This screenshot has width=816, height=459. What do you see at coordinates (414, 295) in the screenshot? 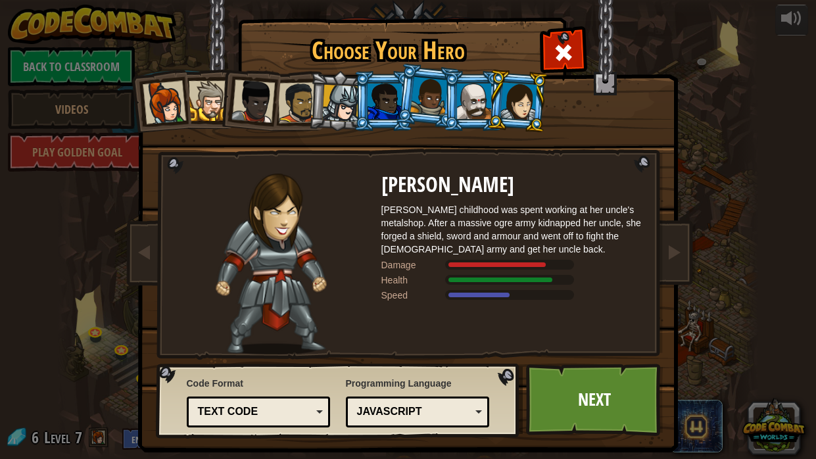
I see `div: Speed` at bounding box center [414, 295].